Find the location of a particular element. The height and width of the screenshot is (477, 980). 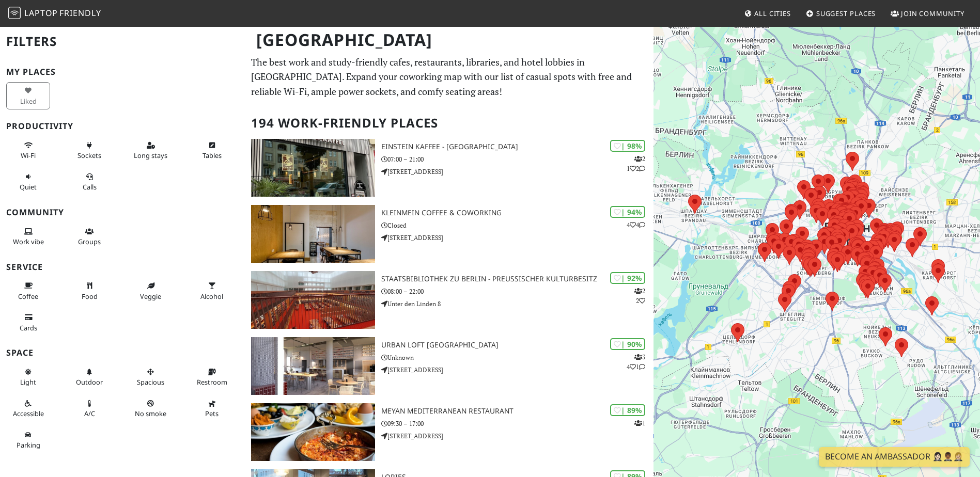

img: URBAN LOFT Berlin is located at coordinates (312, 366).